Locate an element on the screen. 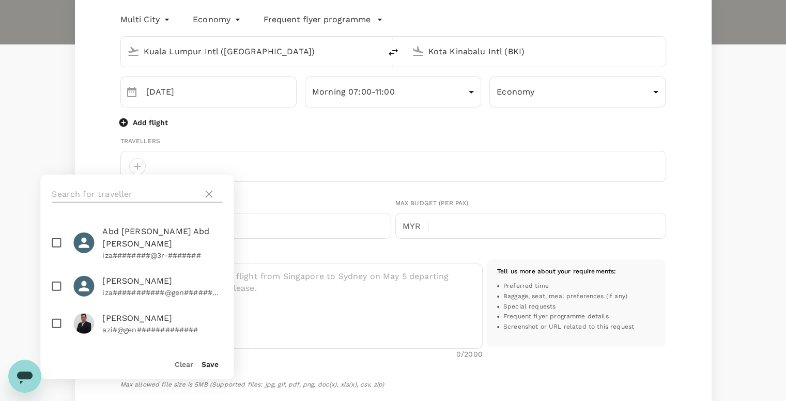 Image resolution: width=786 pixels, height=401 pixels. button: Clear is located at coordinates (184, 364).